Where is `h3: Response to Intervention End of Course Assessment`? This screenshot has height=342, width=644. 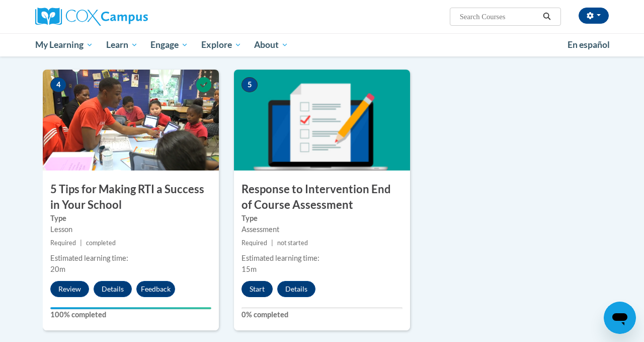
h3: Response to Intervention End of Course Assessment is located at coordinates (322, 197).